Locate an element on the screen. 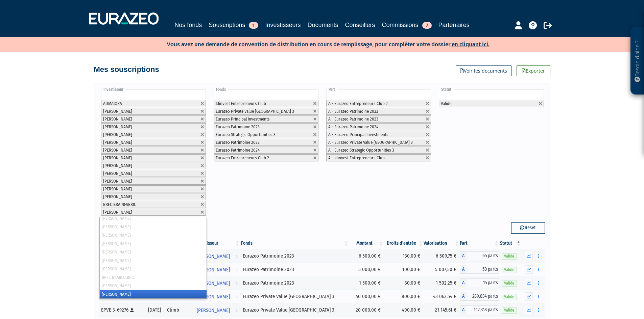  a: Souscriptions1 is located at coordinates (233, 25).